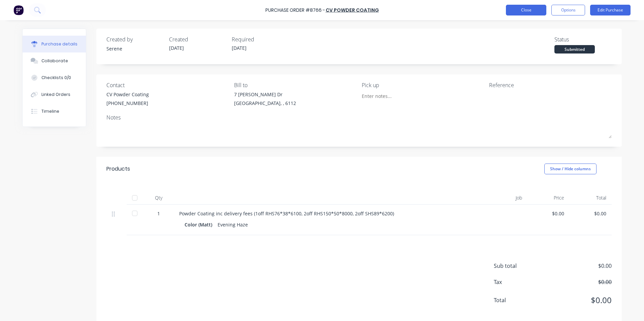 Image resolution: width=644 pixels, height=321 pixels. Describe the element at coordinates (54, 111) in the screenshot. I see `button: Timeline` at that location.